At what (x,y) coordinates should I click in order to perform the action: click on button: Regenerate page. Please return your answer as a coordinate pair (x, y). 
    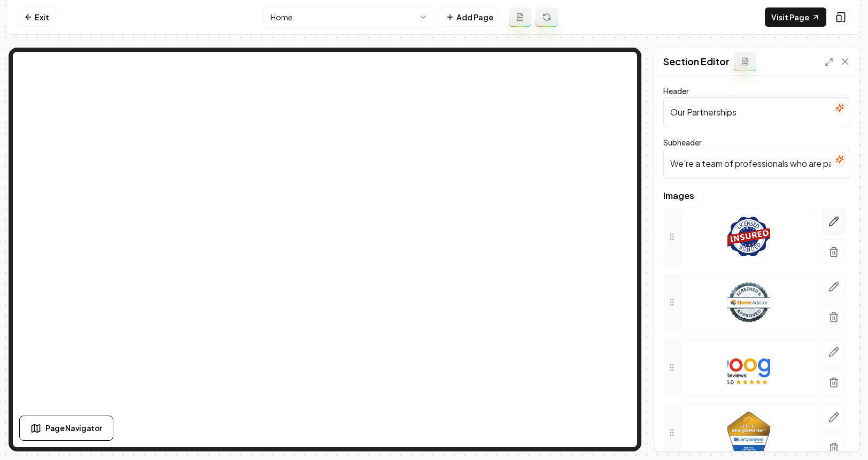
    Looking at the image, I should click on (547, 17).